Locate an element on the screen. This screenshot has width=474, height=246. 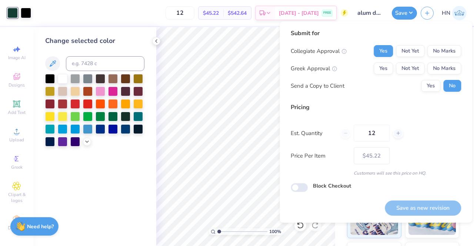
div: Pricing is located at coordinates (376, 107).